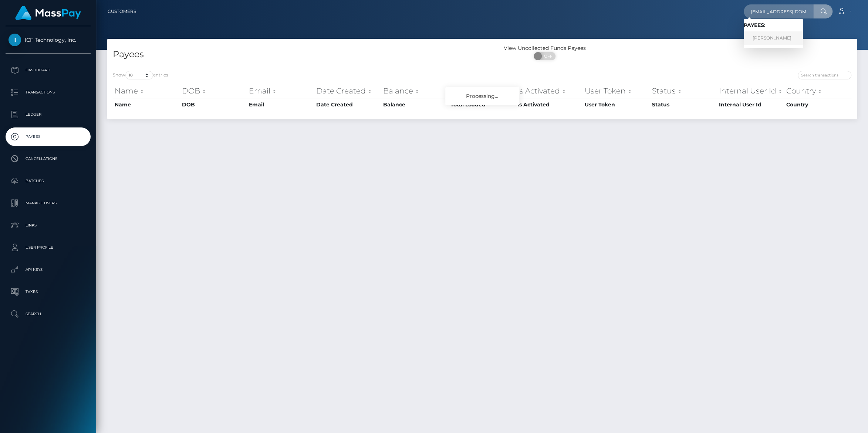  What do you see at coordinates (48, 181) in the screenshot?
I see `a: Batches` at bounding box center [48, 181].